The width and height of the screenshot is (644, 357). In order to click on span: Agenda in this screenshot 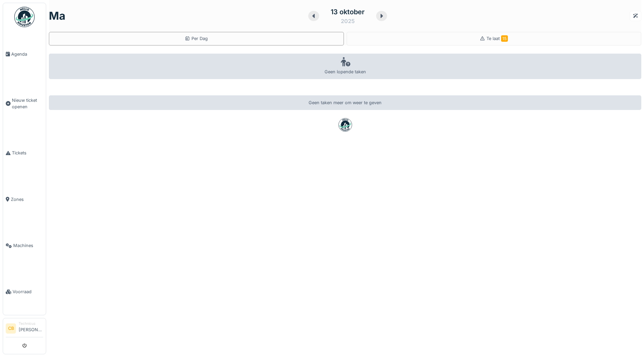, I will do `click(27, 54)`.